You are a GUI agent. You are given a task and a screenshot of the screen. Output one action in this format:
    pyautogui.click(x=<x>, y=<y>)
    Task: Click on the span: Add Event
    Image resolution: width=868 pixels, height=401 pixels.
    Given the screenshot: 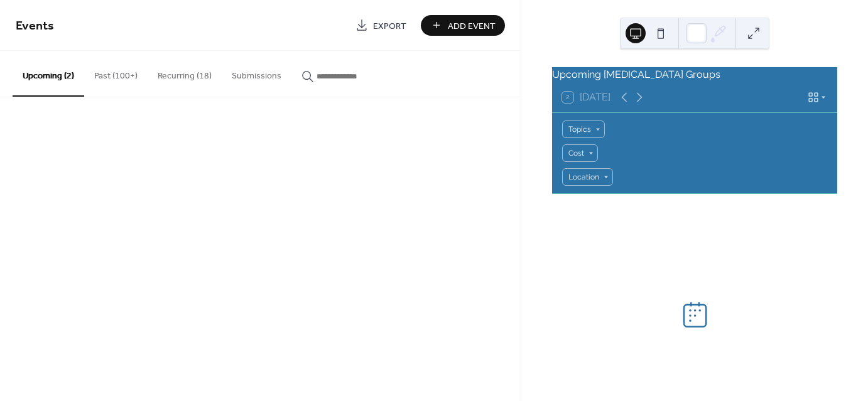 What is the action you would take?
    pyautogui.click(x=472, y=26)
    